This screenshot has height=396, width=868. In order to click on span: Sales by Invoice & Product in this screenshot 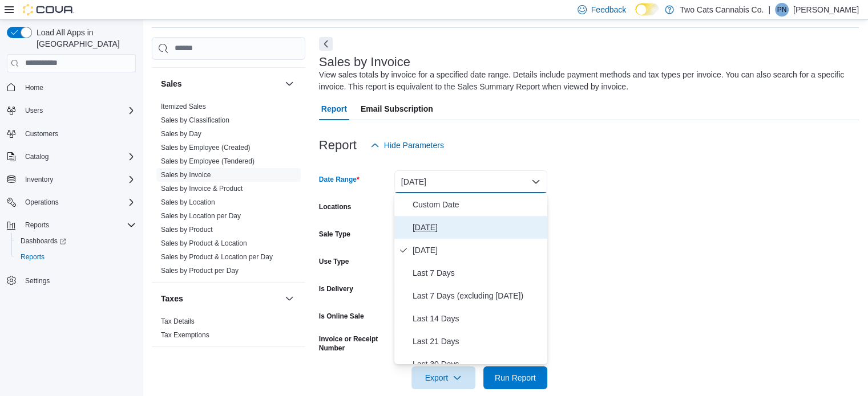, I will do `click(202, 189)`.